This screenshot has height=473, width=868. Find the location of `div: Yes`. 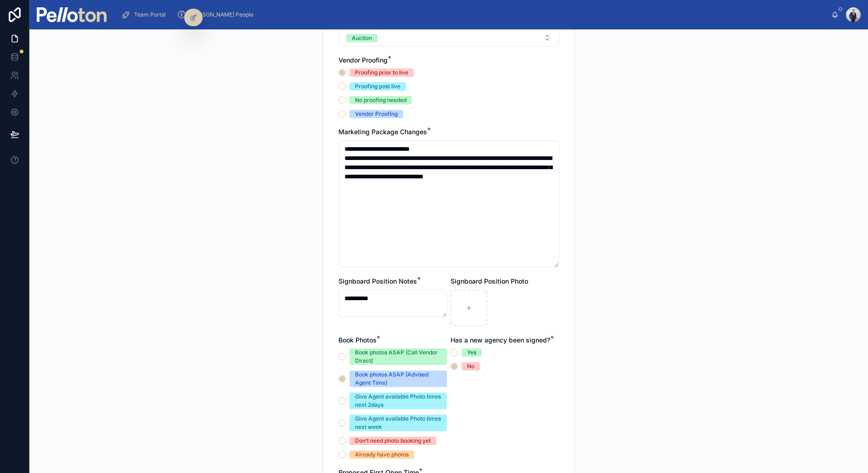

div: Yes is located at coordinates (472, 353).